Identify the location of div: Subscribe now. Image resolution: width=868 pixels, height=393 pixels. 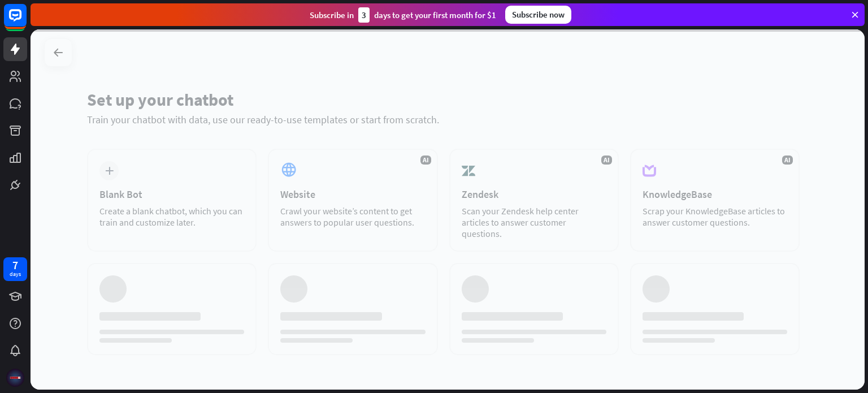
(539, 15).